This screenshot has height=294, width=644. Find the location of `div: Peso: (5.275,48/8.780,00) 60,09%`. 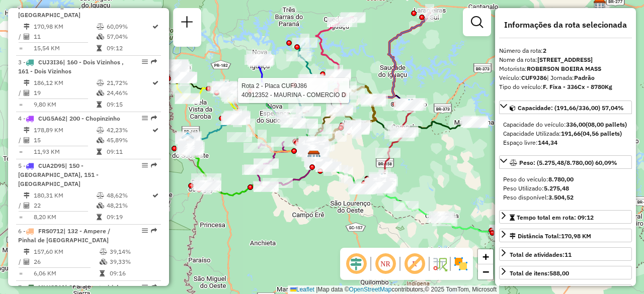

div: Peso: (5.275,48/8.780,00) 60,09% is located at coordinates (565, 189).